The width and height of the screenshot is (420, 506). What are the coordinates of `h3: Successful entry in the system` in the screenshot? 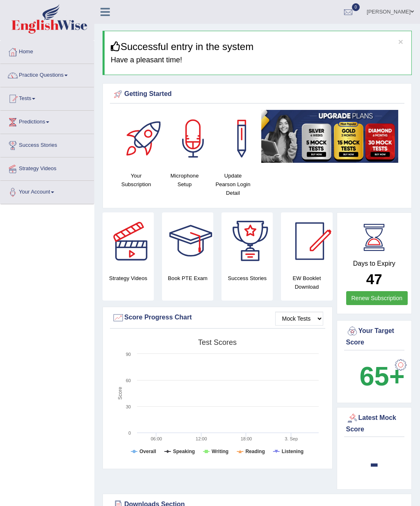 It's located at (258, 47).